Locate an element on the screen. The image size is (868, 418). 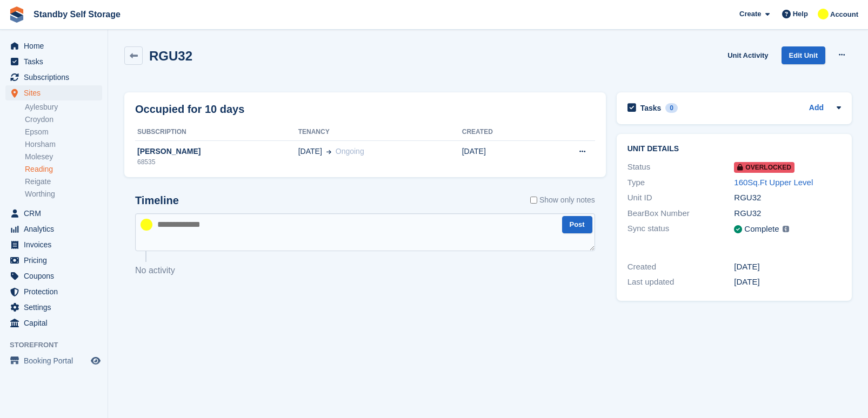
span: Help is located at coordinates (800, 14).